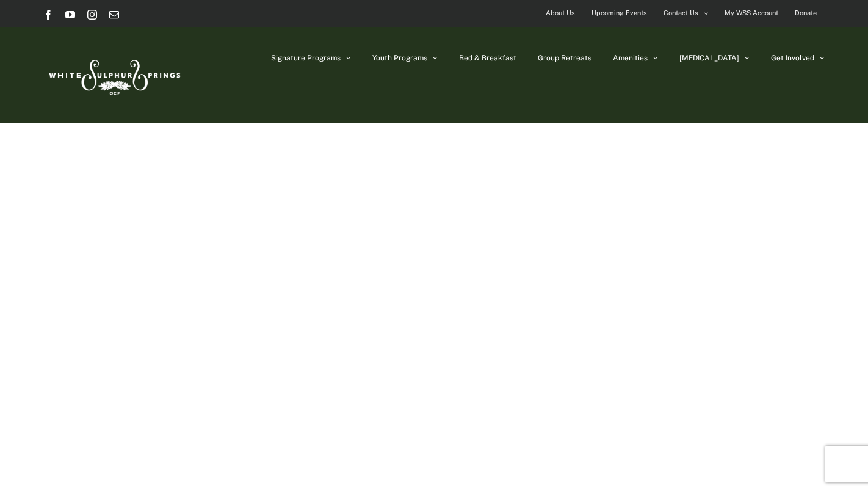  Describe the element at coordinates (92, 14) in the screenshot. I see `a: Instagram` at that location.